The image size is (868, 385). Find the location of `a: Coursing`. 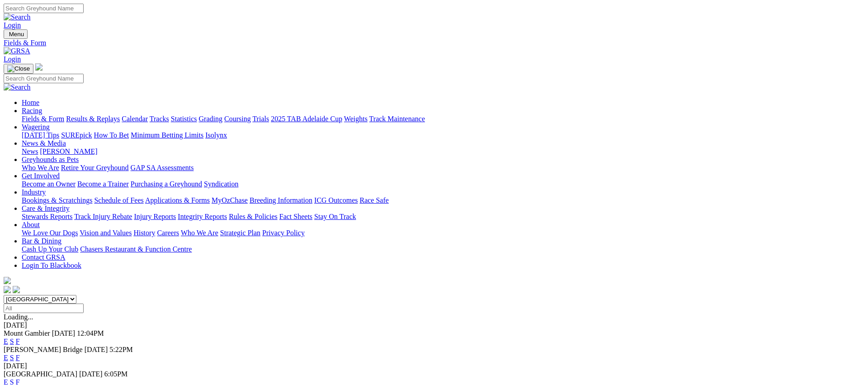

a: Coursing is located at coordinates (237, 119).